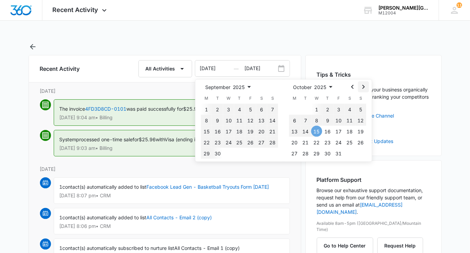  Describe the element at coordinates (240, 121) in the screenshot. I see `button: Thursday, September 11th, 2025, selected` at that location.